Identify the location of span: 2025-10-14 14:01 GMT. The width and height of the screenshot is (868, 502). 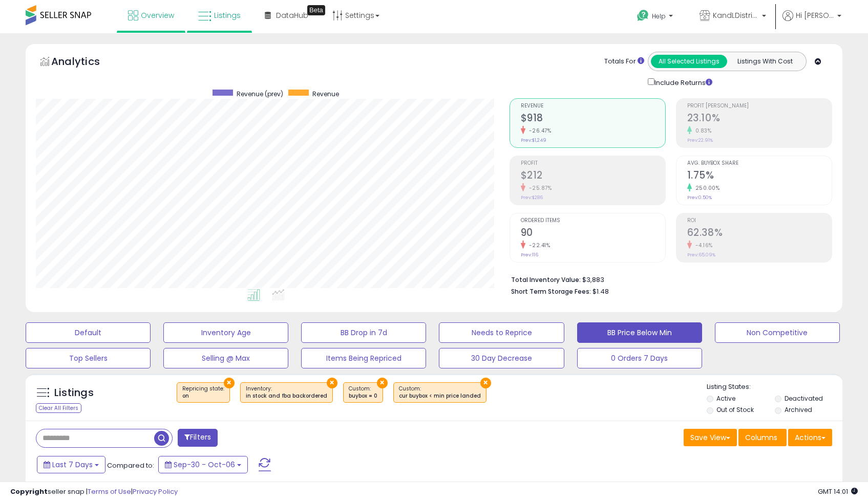
(838, 492).